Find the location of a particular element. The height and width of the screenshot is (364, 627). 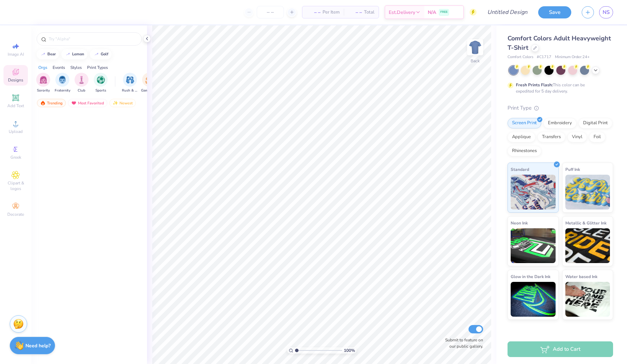

span: Clipart & logos is located at coordinates (16, 186).